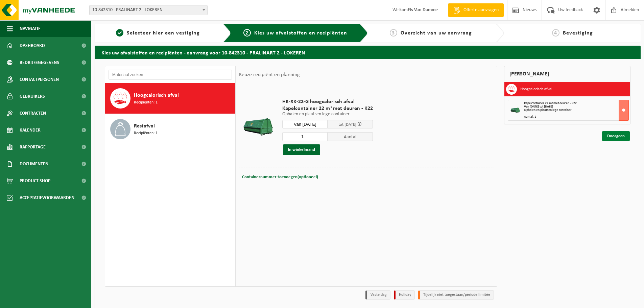  Describe the element at coordinates (481, 10) in the screenshot. I see `span: Offerte aanvragen` at that location.